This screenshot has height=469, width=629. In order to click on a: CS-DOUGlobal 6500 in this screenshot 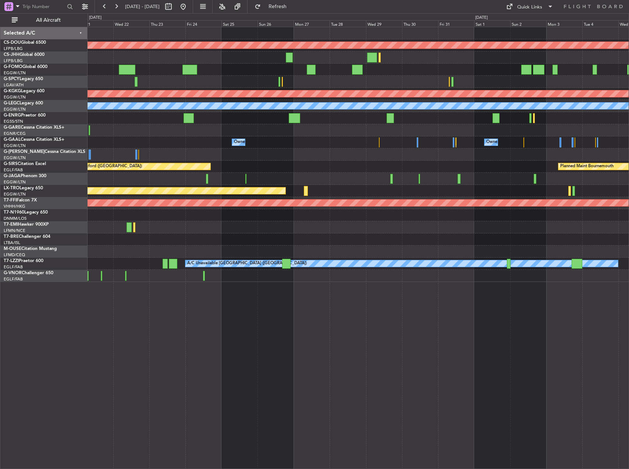, I will do `click(25, 43)`.